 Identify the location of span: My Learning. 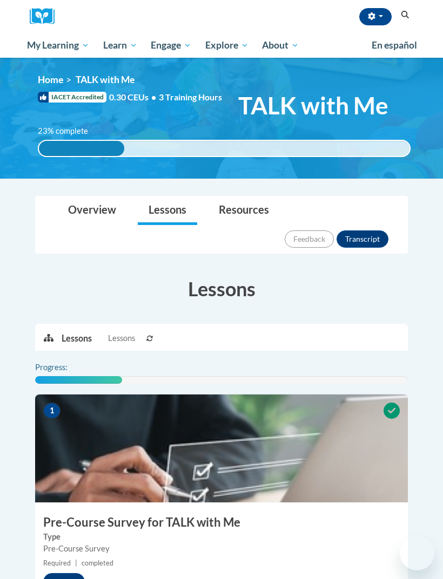
(58, 45).